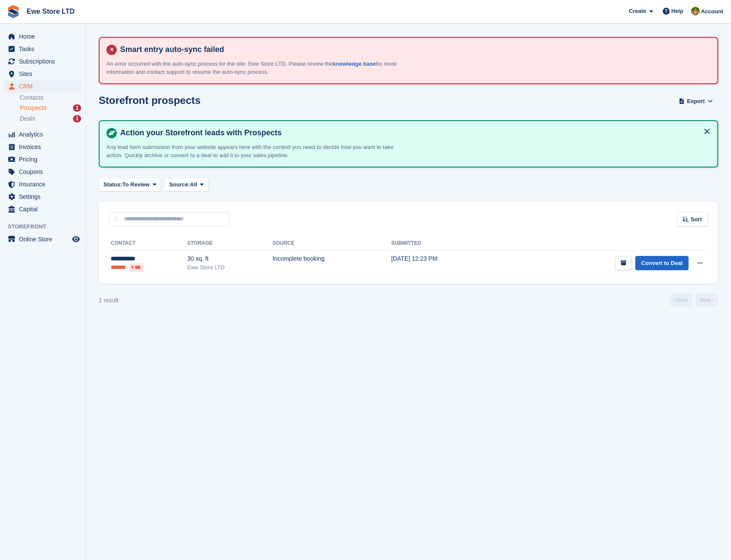 Image resolution: width=731 pixels, height=560 pixels. Describe the element at coordinates (45, 61) in the screenshot. I see `span: Subscriptions` at that location.